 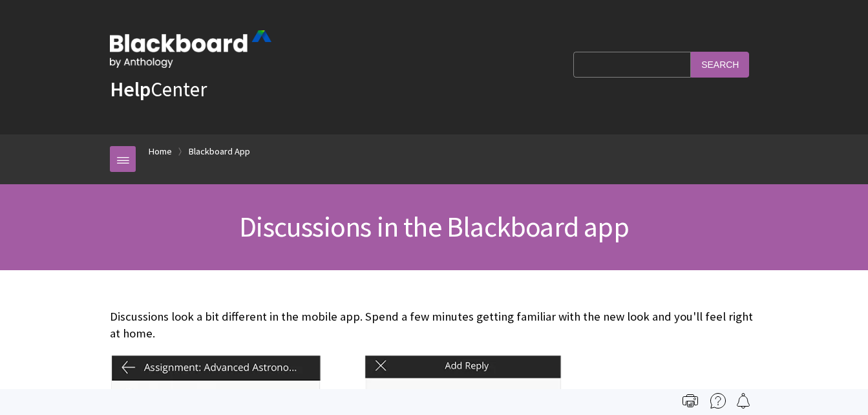 What do you see at coordinates (130, 89) in the screenshot?
I see `strong: Help` at bounding box center [130, 89].